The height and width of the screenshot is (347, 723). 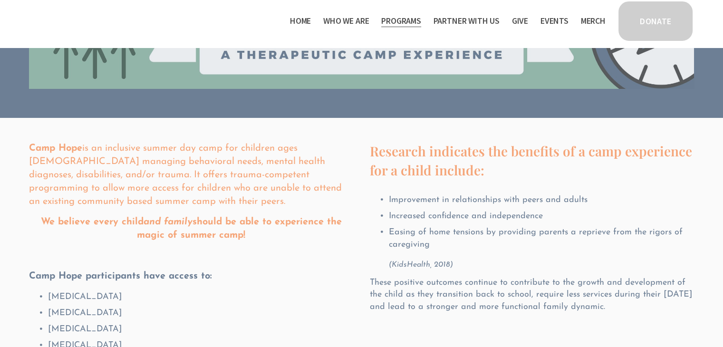 What do you see at coordinates (520, 21) in the screenshot?
I see `a: Give` at bounding box center [520, 21].